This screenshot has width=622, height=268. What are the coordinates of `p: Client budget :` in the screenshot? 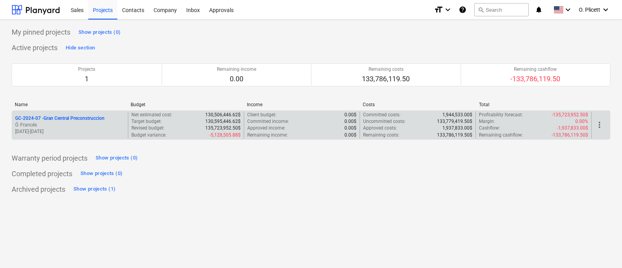 It's located at (262, 115).